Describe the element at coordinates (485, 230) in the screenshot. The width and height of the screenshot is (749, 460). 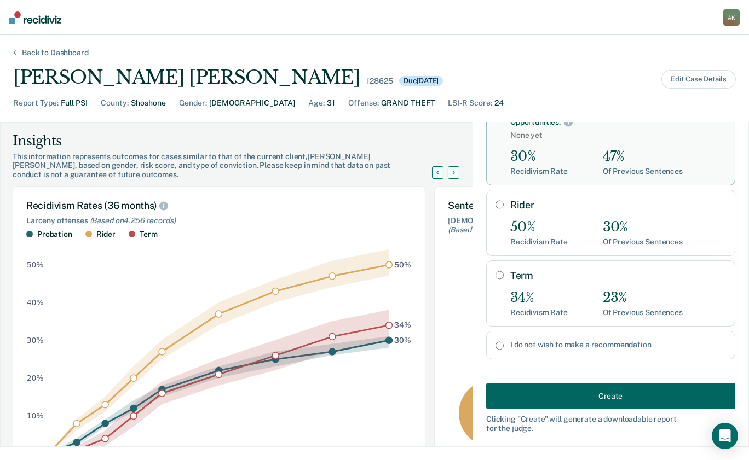
I see `span: (Based on 30 records )` at that location.